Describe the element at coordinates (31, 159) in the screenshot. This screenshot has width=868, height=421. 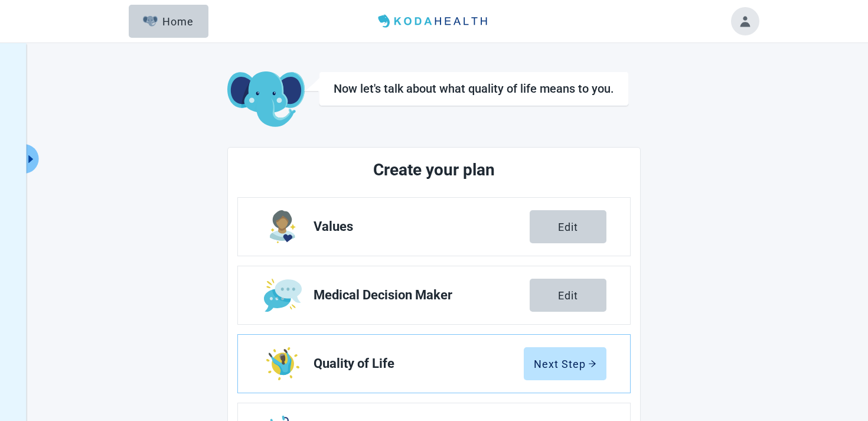
I see `button: Expand menu` at that location.